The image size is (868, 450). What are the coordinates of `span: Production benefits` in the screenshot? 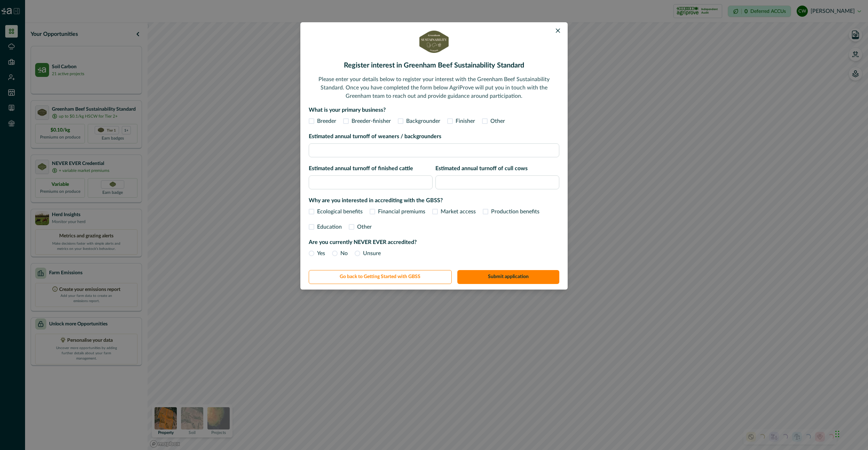 It's located at (515, 212).